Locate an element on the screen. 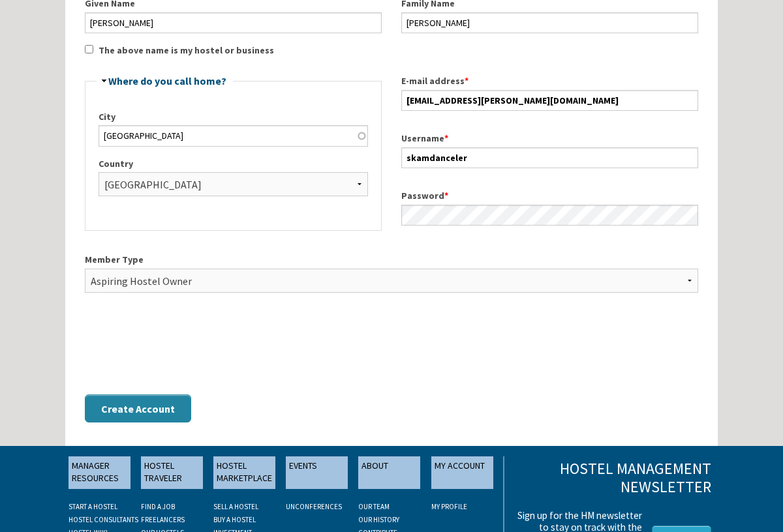  a: ABOUT is located at coordinates (389, 473).